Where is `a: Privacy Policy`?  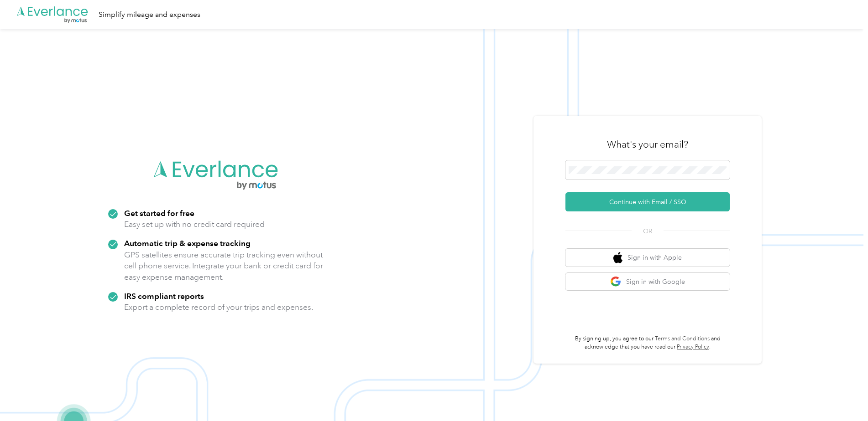
a: Privacy Policy is located at coordinates (693, 347).